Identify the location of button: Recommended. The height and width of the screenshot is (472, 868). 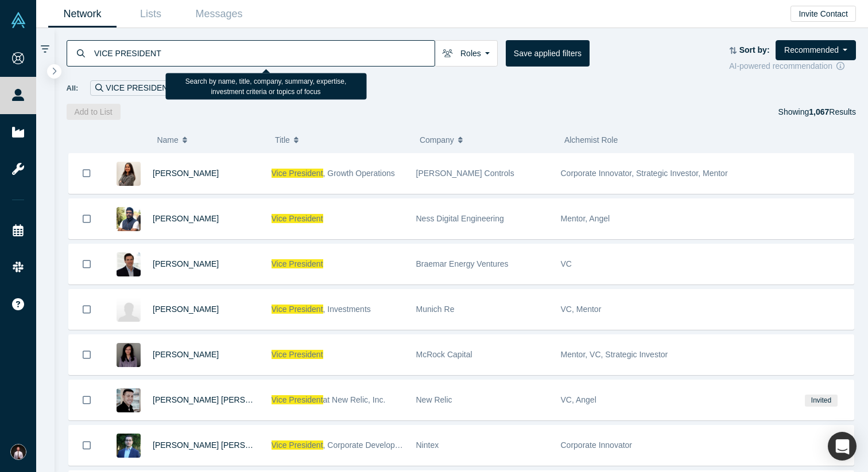
(816, 50).